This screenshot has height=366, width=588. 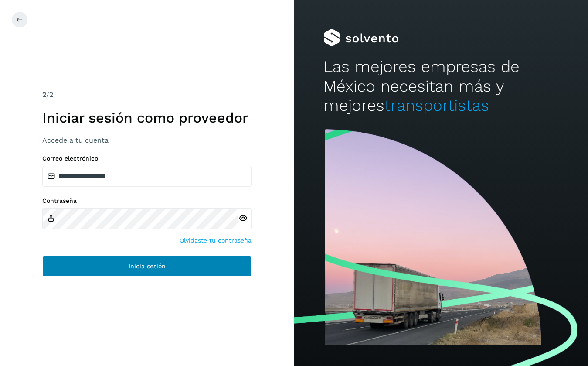 What do you see at coordinates (147, 266) in the screenshot?
I see `span: Inicia sesión` at bounding box center [147, 266].